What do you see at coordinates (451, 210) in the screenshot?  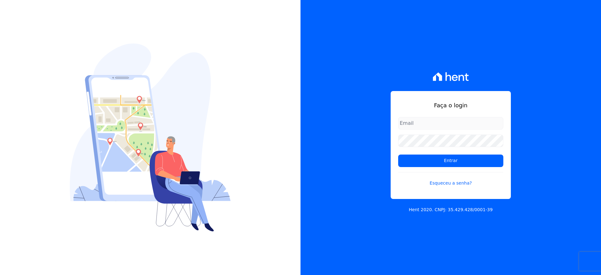 I see `p: Hent 2020. CNPJ: 35.429.428/0001-39` at bounding box center [451, 210].